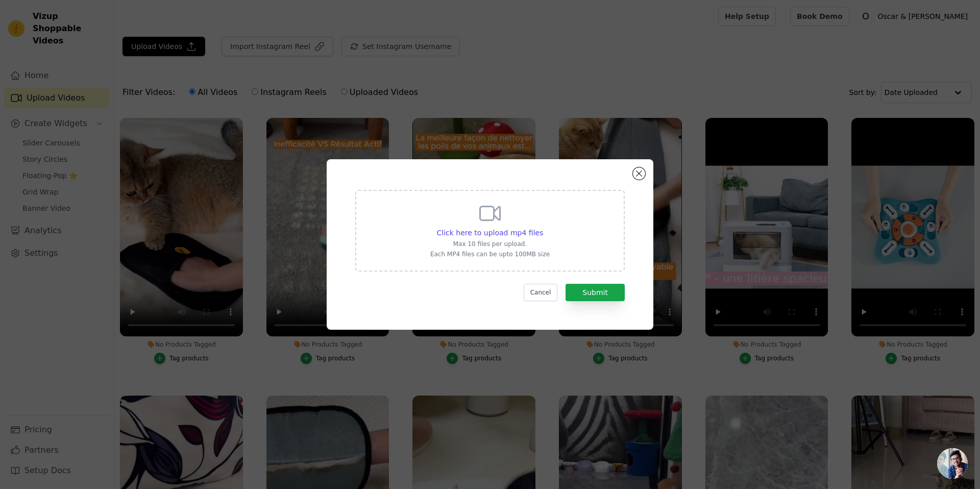 This screenshot has width=980, height=489. Describe the element at coordinates (490, 244) in the screenshot. I see `p: Max 10 files per upload.` at that location.